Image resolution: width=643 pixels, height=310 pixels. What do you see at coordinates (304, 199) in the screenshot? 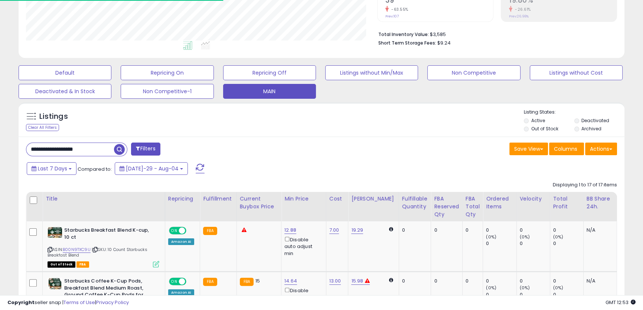
I see `div: Min Price` at bounding box center [304, 199].